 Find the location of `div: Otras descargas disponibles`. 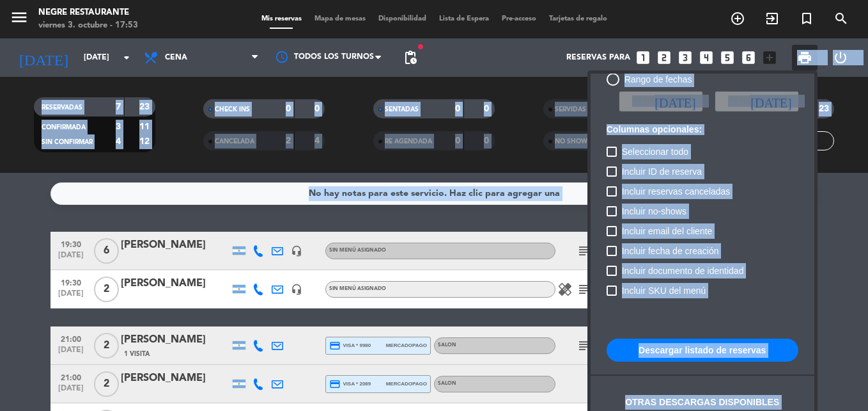

div: Otras descargas disponibles is located at coordinates (701, 402).